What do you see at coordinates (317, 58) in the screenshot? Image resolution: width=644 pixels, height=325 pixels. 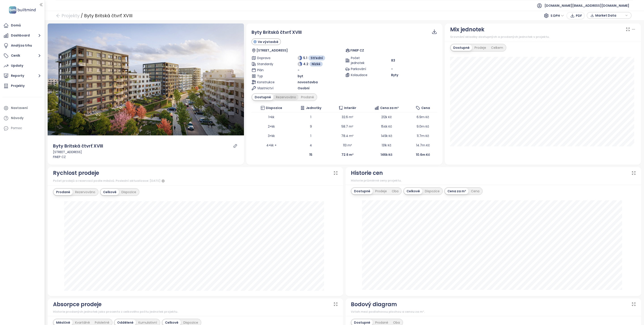 I see `span: Střední` at bounding box center [317, 58].